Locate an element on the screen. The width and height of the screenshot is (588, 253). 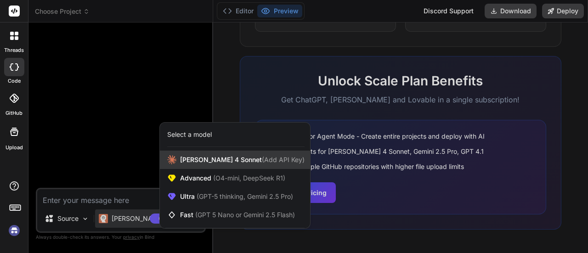
img: signin is located at coordinates (14, 230).